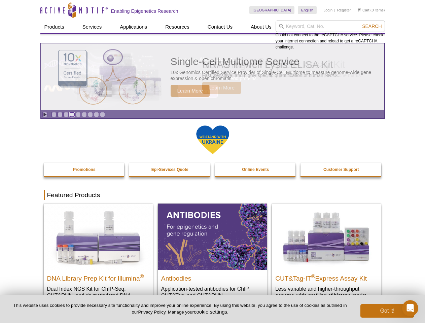 Image resolution: width=425 pixels, height=323 pixels. Describe the element at coordinates (341, 170) in the screenshot. I see `strong: Customer Support` at that location.